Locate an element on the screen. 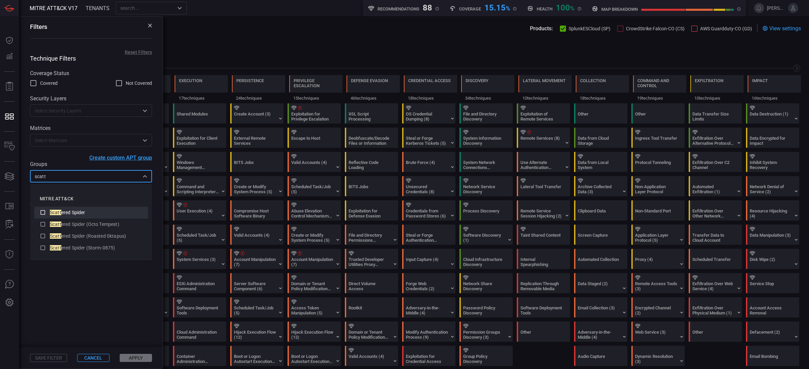  div: Collection is located at coordinates (593, 81).